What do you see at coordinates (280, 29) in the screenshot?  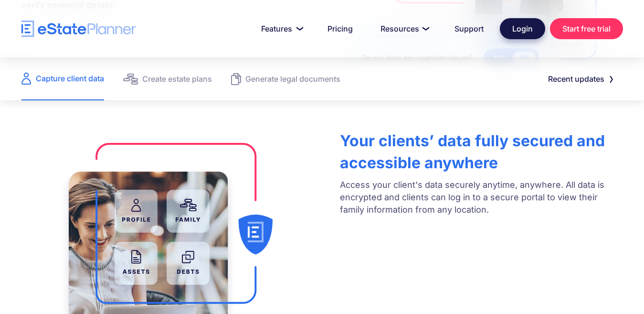 I see `a: Features` at bounding box center [280, 29].